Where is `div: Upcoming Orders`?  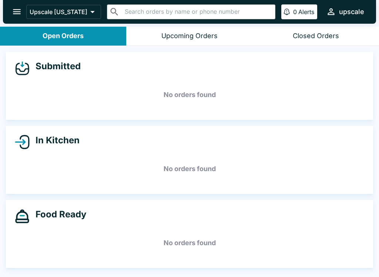
div: Upcoming Orders is located at coordinates (189, 36).